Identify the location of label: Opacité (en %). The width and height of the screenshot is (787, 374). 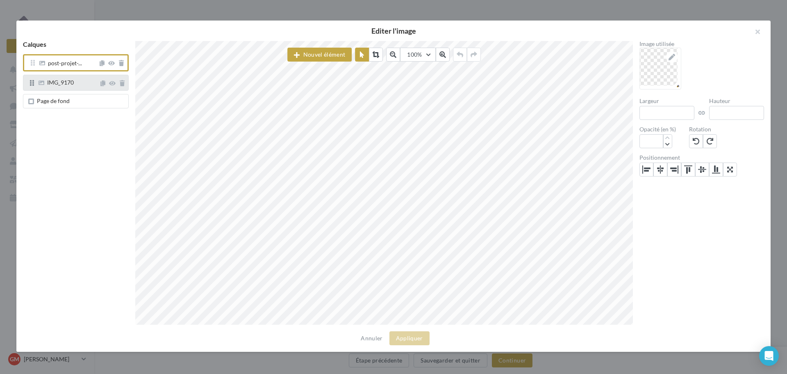
(658, 129).